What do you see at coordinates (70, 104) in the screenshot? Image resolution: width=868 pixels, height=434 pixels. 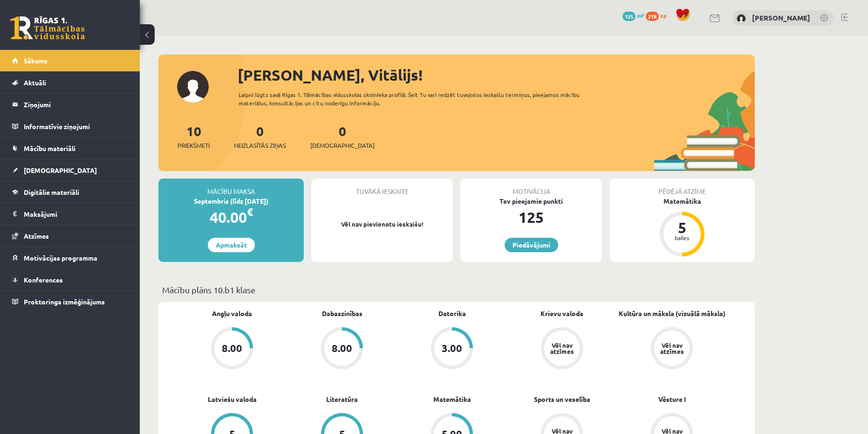 I see `a: Ziņojumi` at bounding box center [70, 104].